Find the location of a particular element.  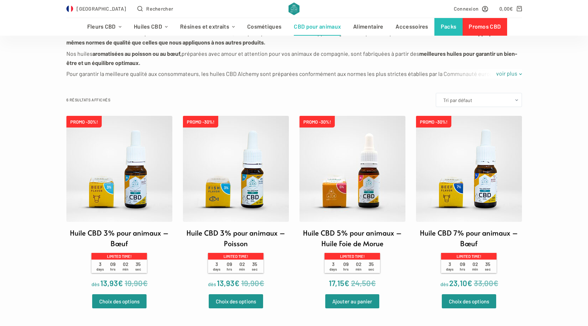

a: Sélectionner les options pour “Huile CBD 7% pour animaux – Bœuf” is located at coordinates (469, 301).